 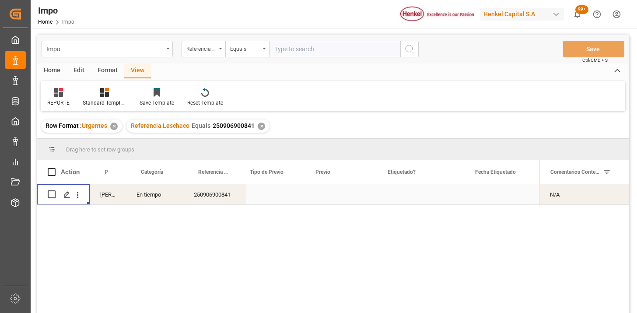 What do you see at coordinates (155, 194) in the screenshot?
I see `div: En tiempo` at bounding box center [155, 194].